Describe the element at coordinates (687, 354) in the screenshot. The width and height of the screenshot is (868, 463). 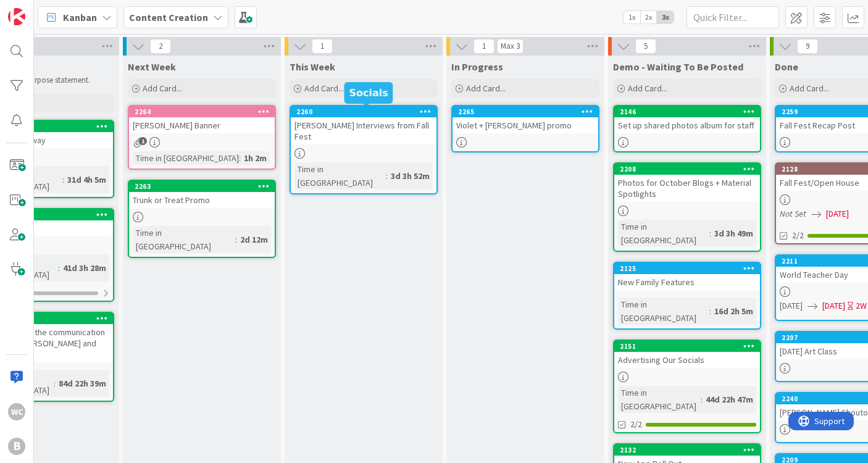
I see `div: 2151Advertising Our Socials` at that location.